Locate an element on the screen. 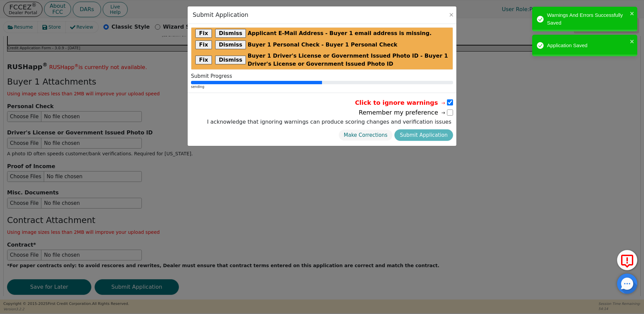 This screenshot has height=314, width=644. span: Click to ignore warnings is located at coordinates (400, 103).